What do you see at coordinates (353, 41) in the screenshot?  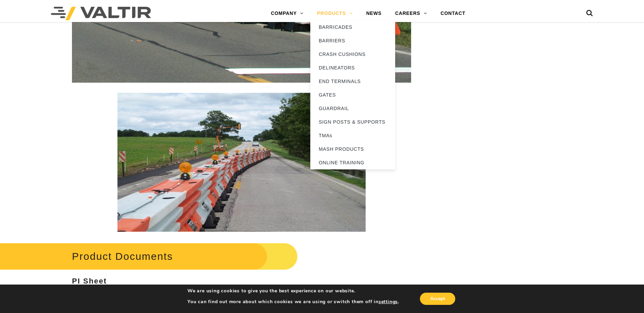 I see `a: BARRIERS` at bounding box center [353, 41].